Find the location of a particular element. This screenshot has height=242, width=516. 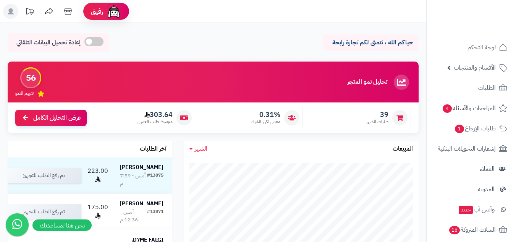

span: طلبات الإرجاع is located at coordinates (475, 128).